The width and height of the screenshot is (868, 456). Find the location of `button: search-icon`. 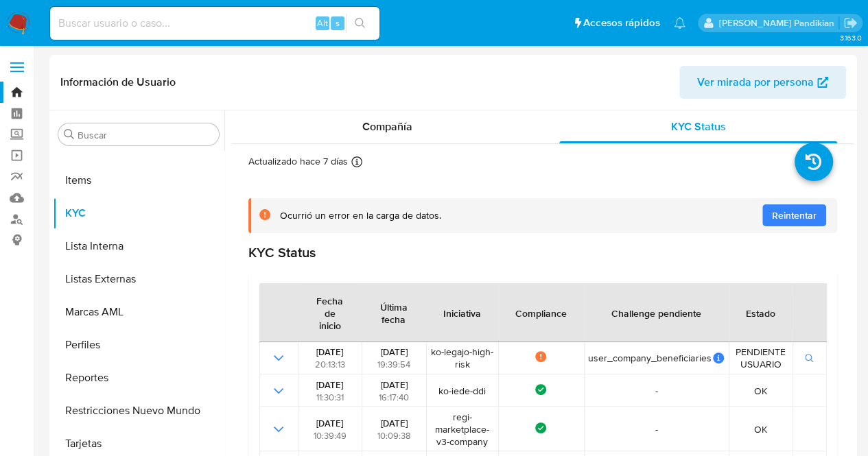

button: search-icon is located at coordinates (359, 23).